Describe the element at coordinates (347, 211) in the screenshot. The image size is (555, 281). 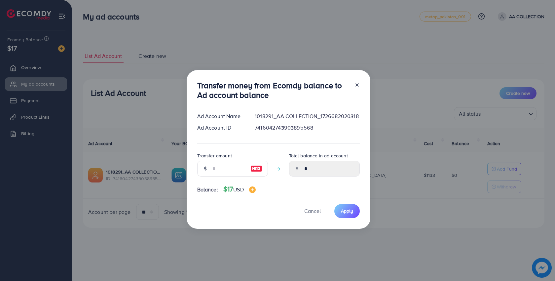
I see `span: Apply` at that location.